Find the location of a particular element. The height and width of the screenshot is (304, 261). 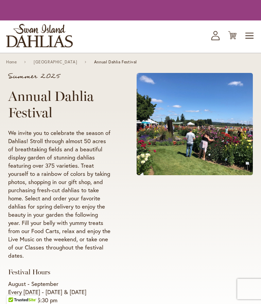

span: Annual Dahlia Festival is located at coordinates (116, 62).